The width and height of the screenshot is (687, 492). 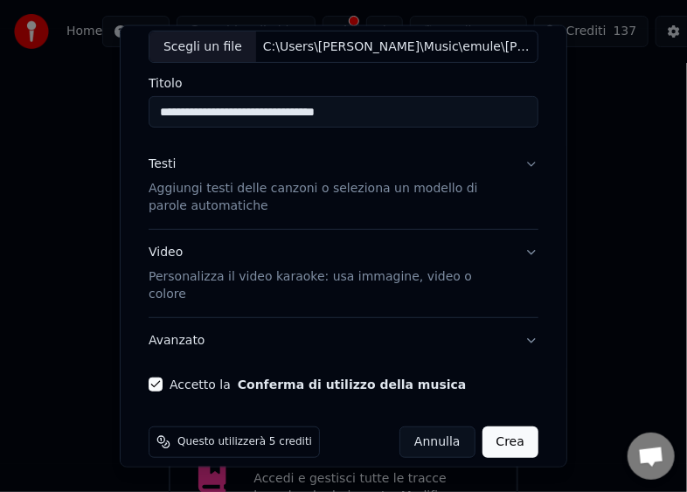 I want to click on div: Testi, so click(x=162, y=164).